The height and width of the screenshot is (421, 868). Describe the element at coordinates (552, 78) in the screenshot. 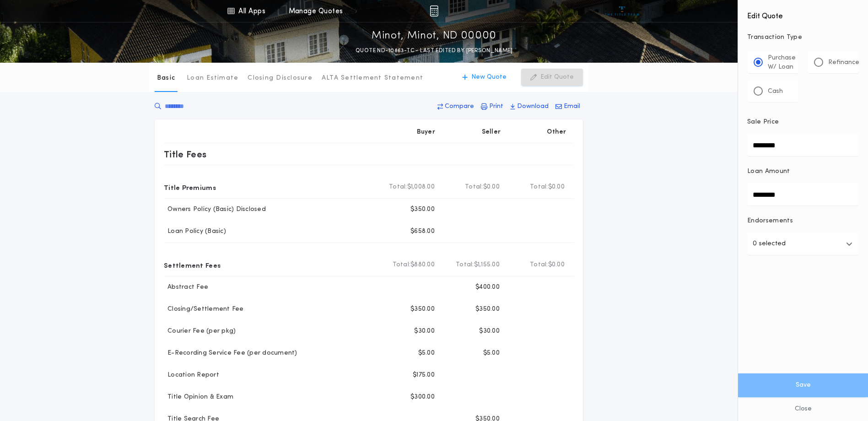

I see `button: Edit Quote` at that location.